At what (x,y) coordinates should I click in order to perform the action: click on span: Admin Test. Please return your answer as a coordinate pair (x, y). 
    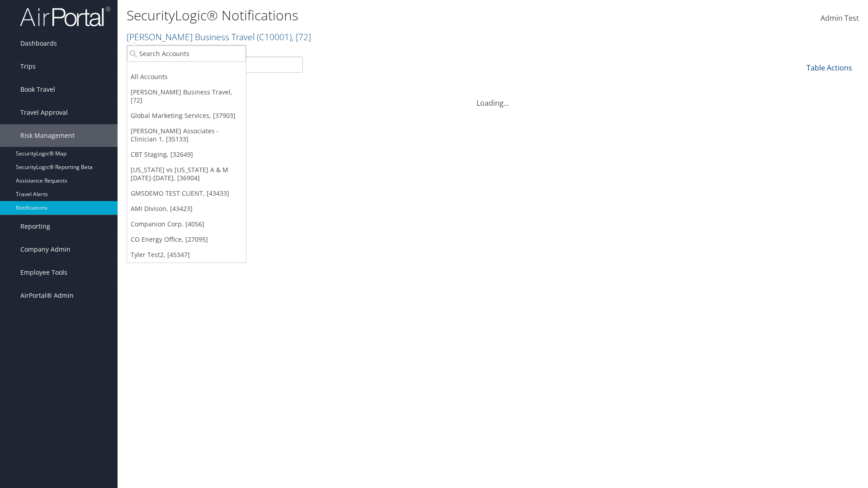
    Looking at the image, I should click on (839, 18).